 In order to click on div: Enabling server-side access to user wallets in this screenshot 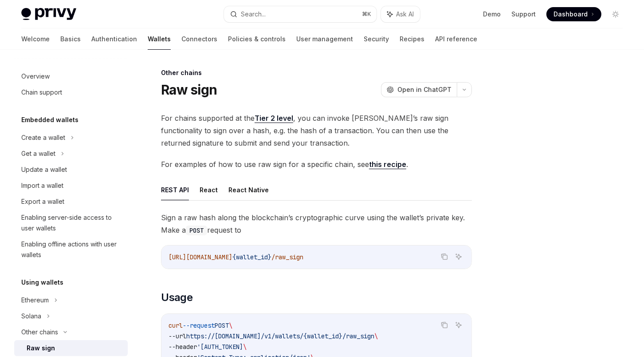, I will do `click(72, 223)`.